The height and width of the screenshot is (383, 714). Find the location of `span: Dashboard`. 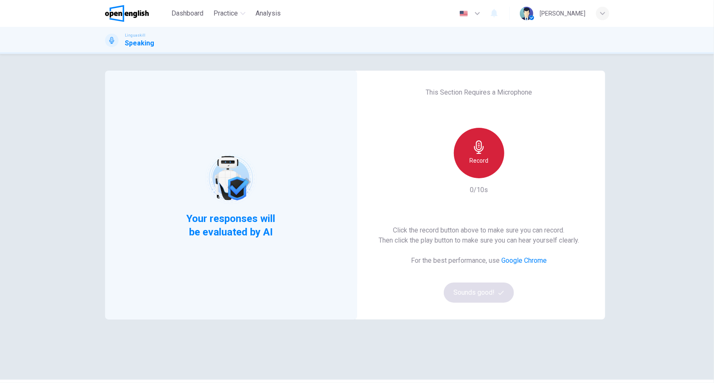

span: Dashboard is located at coordinates (188, 13).